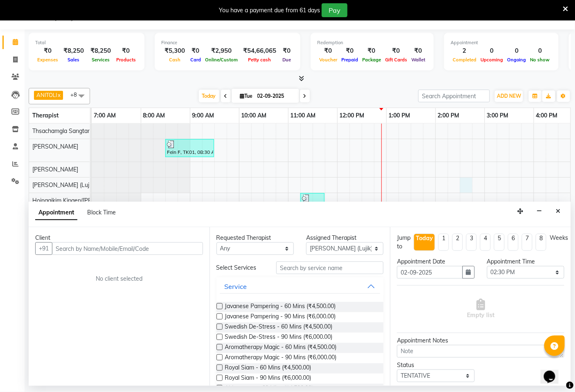 The height and width of the screenshot is (392, 575). Describe the element at coordinates (286, 60) in the screenshot. I see `span: Due` at that location.